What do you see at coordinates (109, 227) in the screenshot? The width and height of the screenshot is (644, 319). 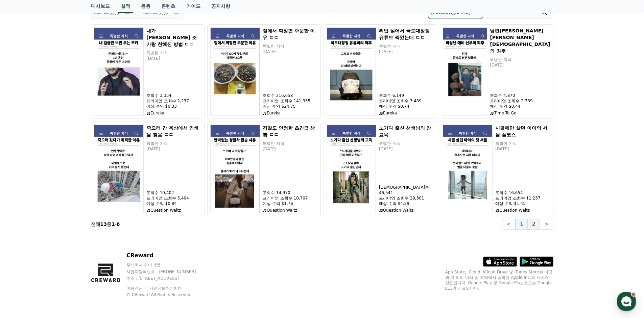 I see `span: 설정` at bounding box center [109, 227].